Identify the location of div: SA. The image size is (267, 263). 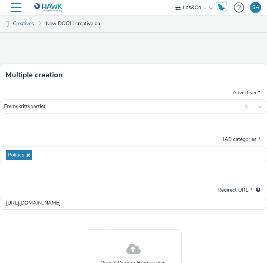
(255, 7).